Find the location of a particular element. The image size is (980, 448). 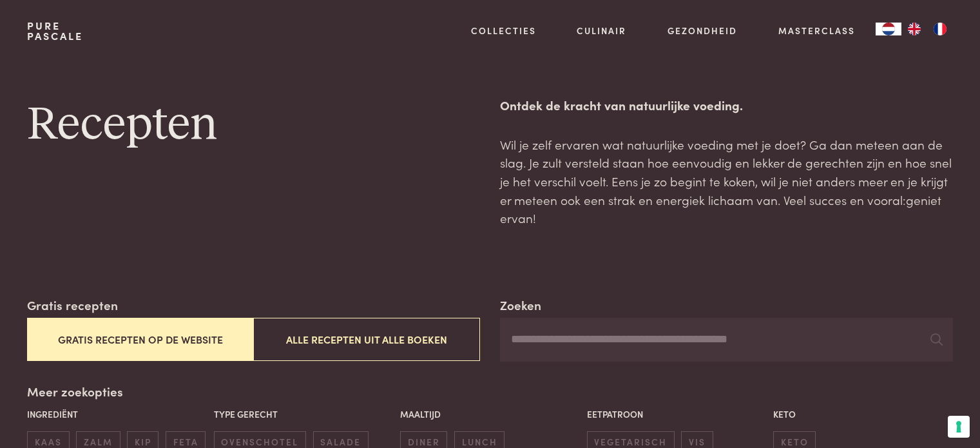

strong: Ontdek de kracht van natuurlijke voeding. is located at coordinates (621, 105).